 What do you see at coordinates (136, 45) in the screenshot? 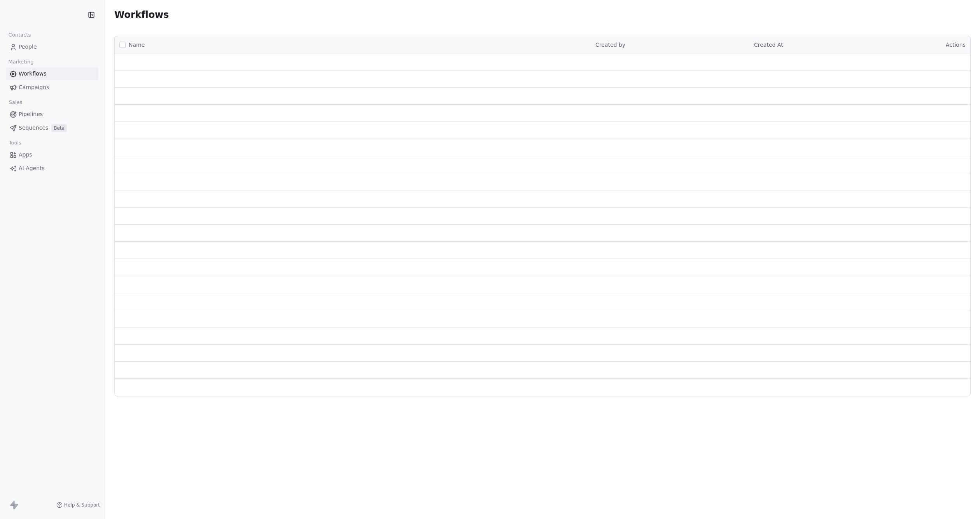
I see `span: Name` at bounding box center [136, 45].